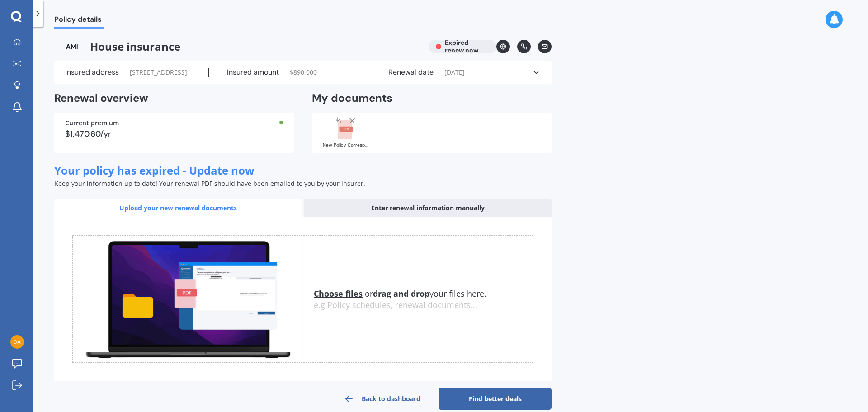  I want to click on div: $1,470.60/yr, so click(174, 134).